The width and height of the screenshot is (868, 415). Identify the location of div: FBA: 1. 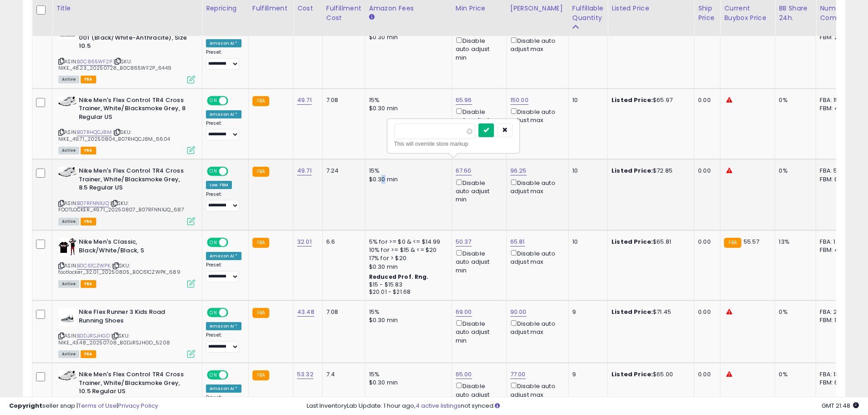
(835, 242).